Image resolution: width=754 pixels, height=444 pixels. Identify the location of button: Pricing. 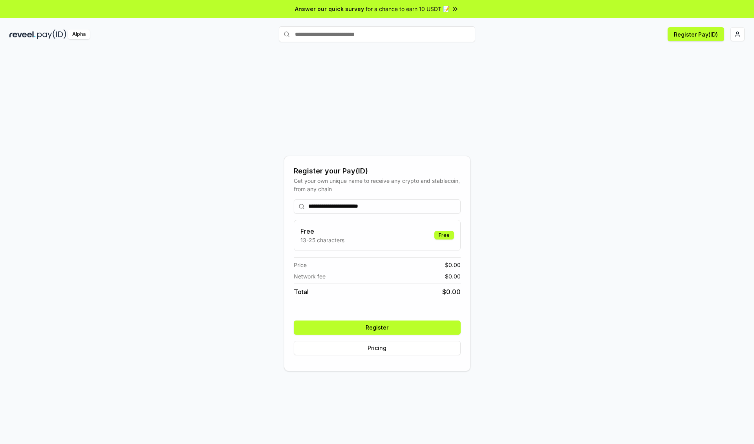
(377, 348).